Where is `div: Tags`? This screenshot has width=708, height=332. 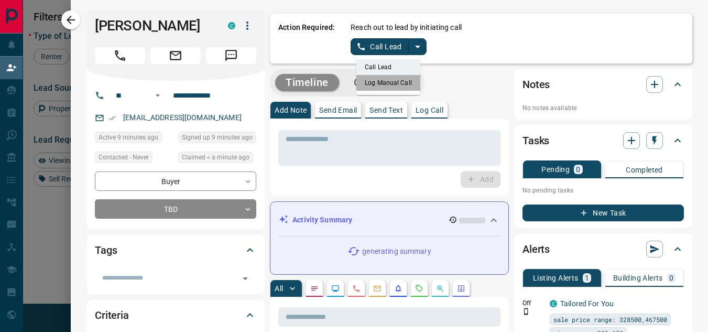 div: Tags is located at coordinates (176, 250).